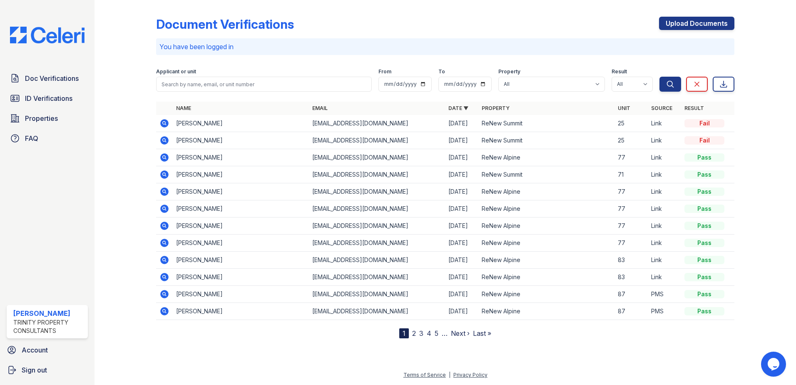  Describe the element at coordinates (52, 78) in the screenshot. I see `span: Doc Verifications` at that location.